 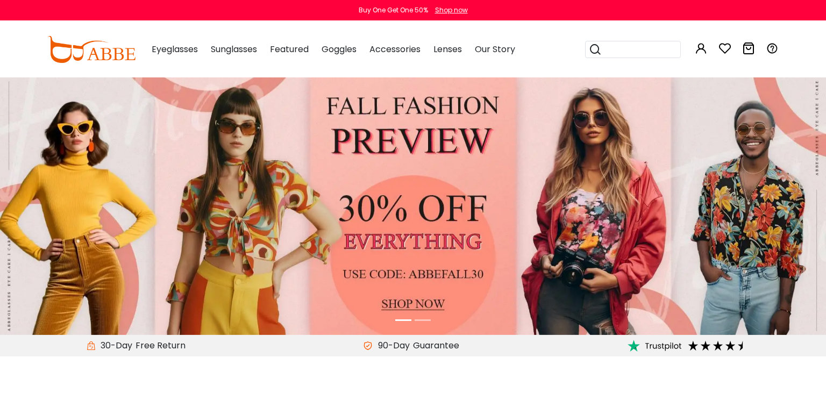 What do you see at coordinates (160, 346) in the screenshot?
I see `div: Free Return` at bounding box center [160, 346].